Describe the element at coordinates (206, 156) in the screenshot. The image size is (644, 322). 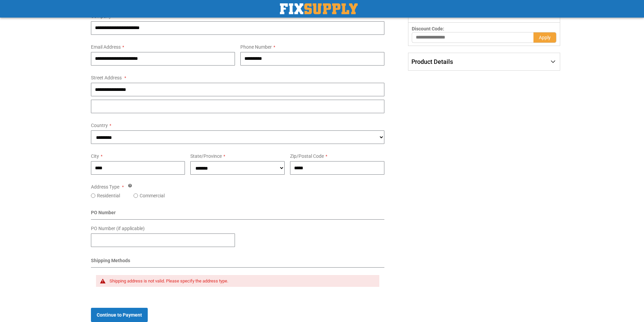
I see `span: State/Province` at that location.